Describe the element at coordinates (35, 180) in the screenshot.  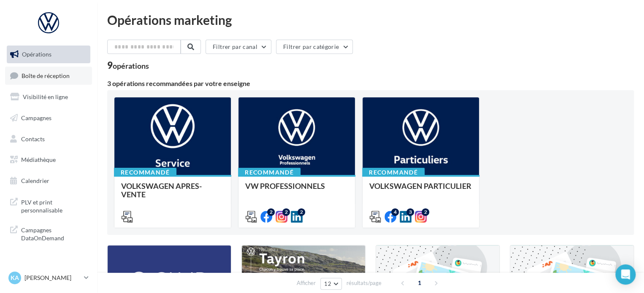
I see `span: Calendrier` at that location.